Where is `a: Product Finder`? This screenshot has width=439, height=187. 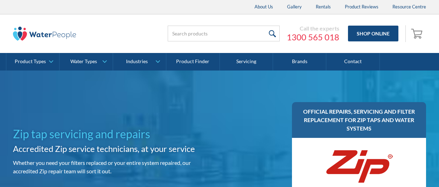
a: Product Finder is located at coordinates (193, 62).